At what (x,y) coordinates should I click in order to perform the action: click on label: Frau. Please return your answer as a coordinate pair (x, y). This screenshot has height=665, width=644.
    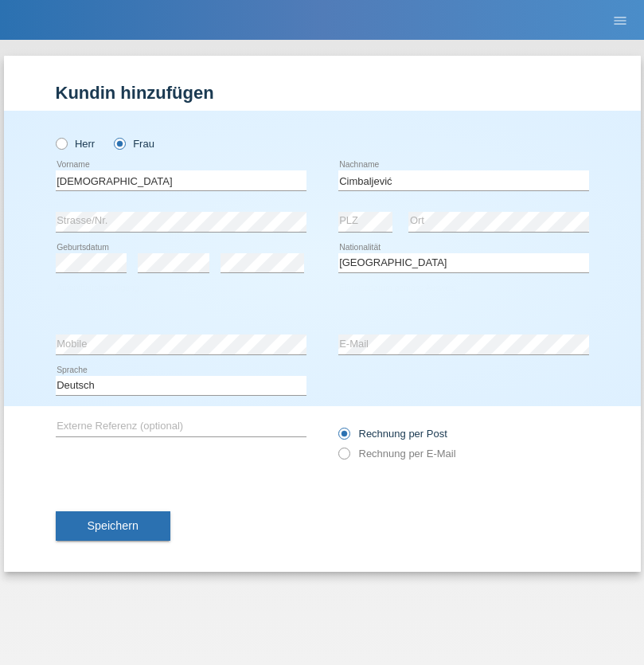
    Looking at the image, I should click on (134, 143).